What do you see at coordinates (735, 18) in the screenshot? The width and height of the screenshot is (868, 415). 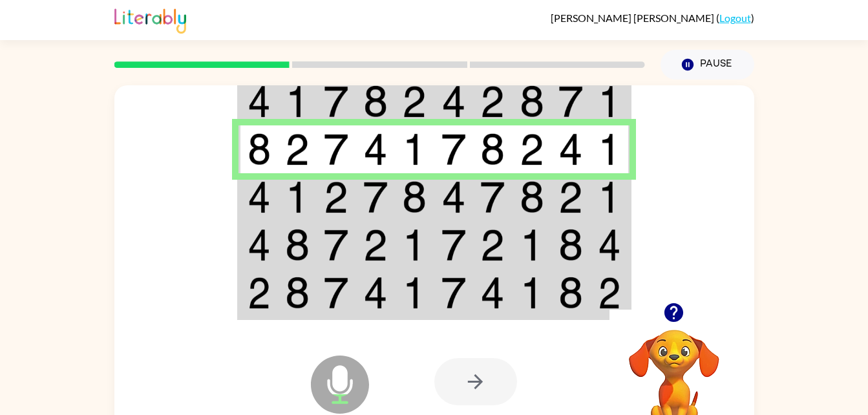 I see `a: Logout` at bounding box center [735, 18].